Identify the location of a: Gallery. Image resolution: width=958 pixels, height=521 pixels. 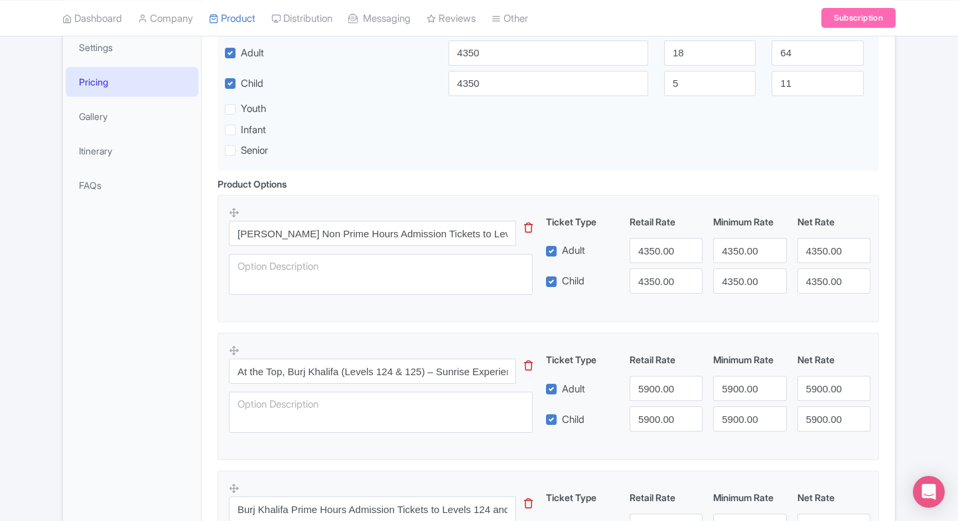
(132, 116).